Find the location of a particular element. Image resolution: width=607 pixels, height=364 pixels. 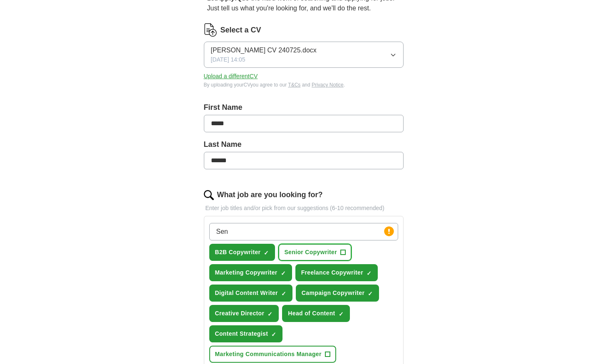

img: CV Icon is located at coordinates (211, 30).